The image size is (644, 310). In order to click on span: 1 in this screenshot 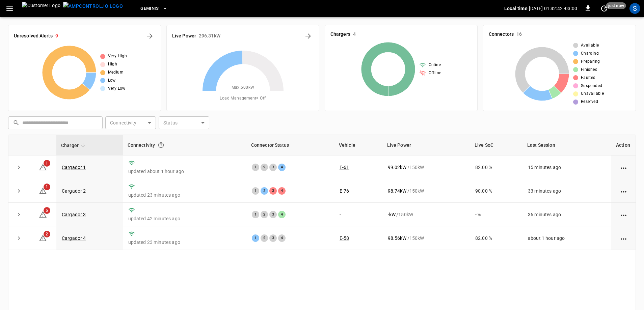, I will do `click(47, 187)`.